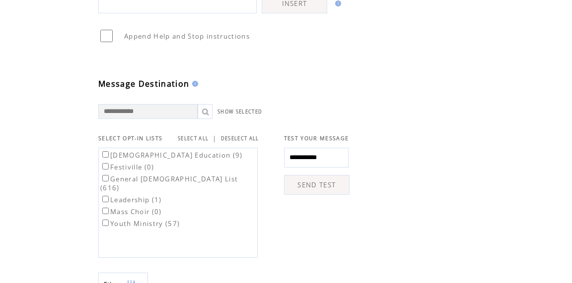 The height and width of the screenshot is (283, 572). Describe the element at coordinates (105, 223) in the screenshot. I see `input: Youth Ministry (57)` at that location.